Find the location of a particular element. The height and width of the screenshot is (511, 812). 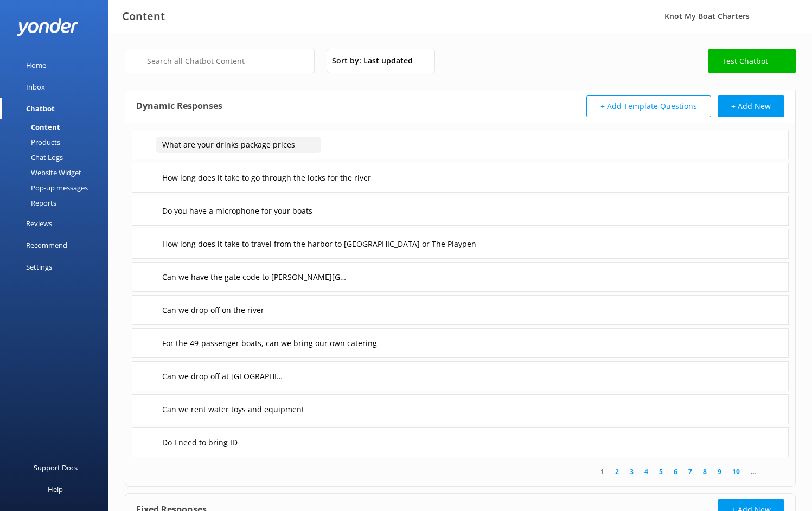

div: Pop-up messages is located at coordinates (47, 188).